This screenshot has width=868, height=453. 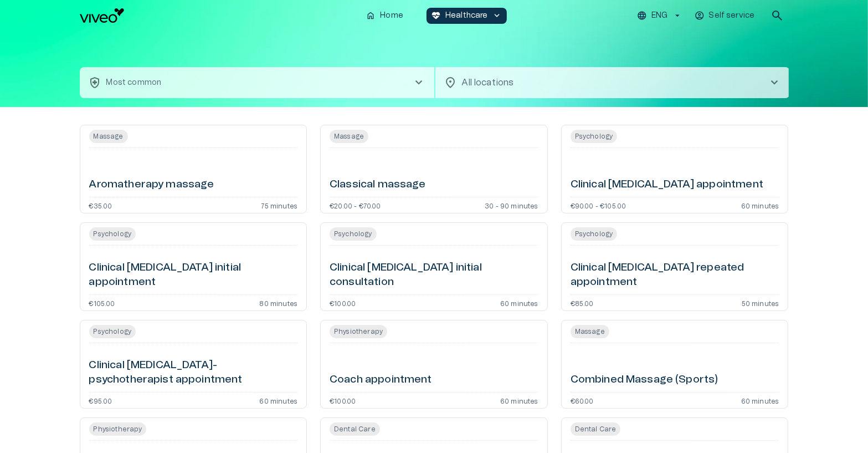 I want to click on p: €85.00, so click(x=582, y=303).